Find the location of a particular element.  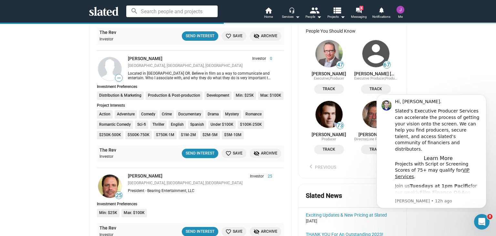

div: Operator says… is located at coordinates (65, 102).